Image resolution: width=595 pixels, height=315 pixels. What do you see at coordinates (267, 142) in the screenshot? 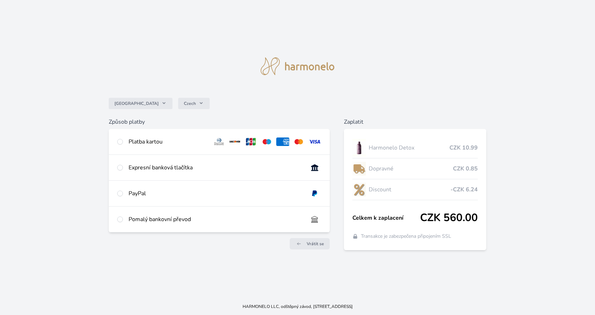
I see `img: maestro.svg` at bounding box center [267, 142].